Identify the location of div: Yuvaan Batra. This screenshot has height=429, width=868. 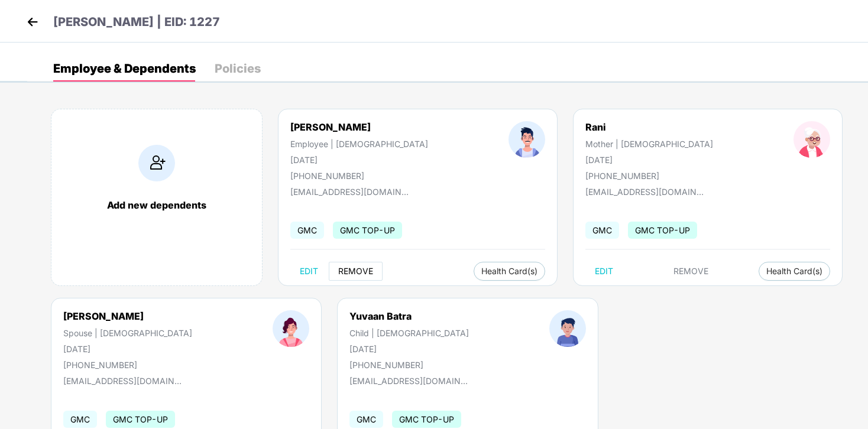
(409, 317).